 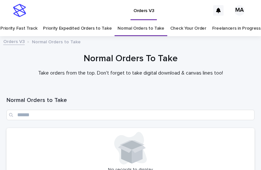 What do you see at coordinates (131, 101) in the screenshot?
I see `h1: Normal Orders to Take` at bounding box center [131, 101].